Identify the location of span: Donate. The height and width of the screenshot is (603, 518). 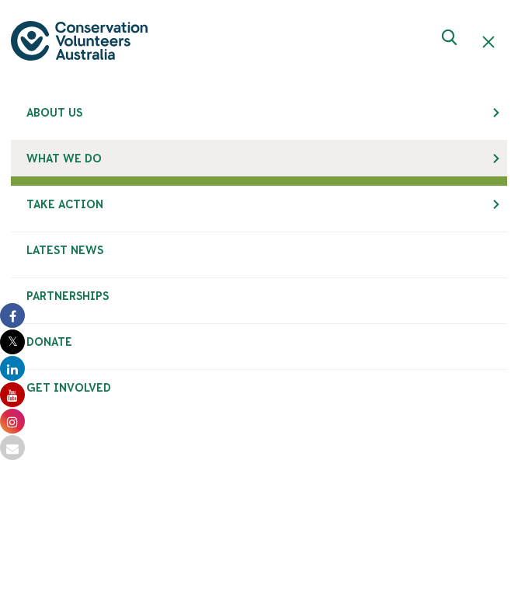
(49, 342).